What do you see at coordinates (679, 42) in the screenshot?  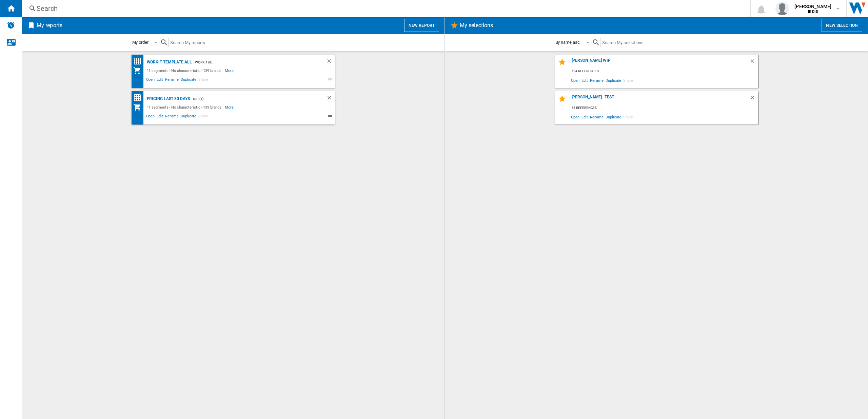 I see `input: Search My selections` at bounding box center [679, 42].